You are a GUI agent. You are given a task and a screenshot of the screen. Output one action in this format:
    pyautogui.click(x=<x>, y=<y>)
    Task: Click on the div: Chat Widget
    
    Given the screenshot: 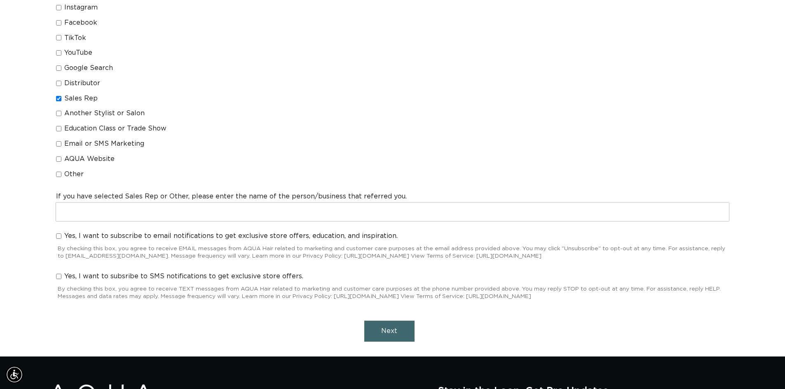 What is the action you would take?
    pyautogui.click(x=730, y=345)
    